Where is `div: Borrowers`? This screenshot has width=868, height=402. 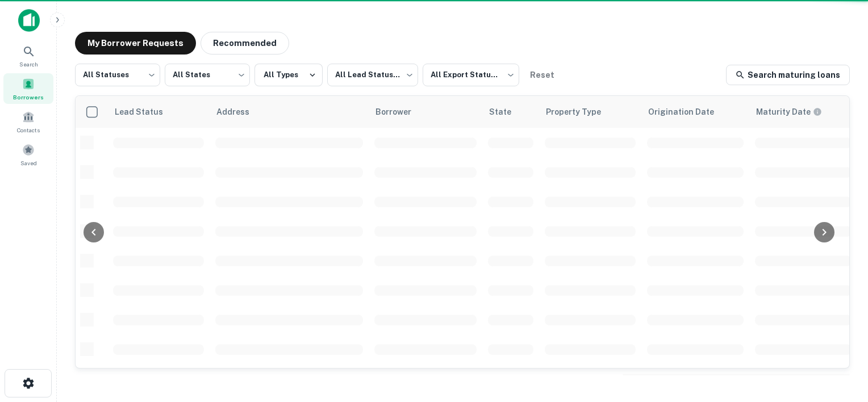
div: Borrowers is located at coordinates (28, 88).